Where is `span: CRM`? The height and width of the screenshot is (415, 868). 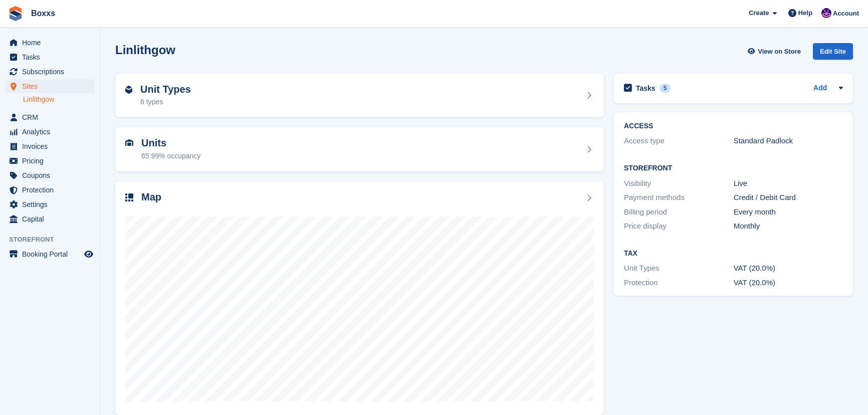
span: CRM is located at coordinates (52, 118).